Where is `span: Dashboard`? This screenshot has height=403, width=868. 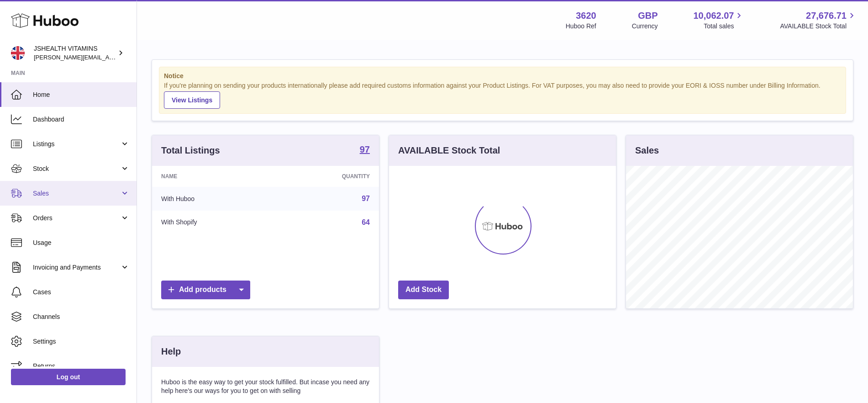
span: Dashboard is located at coordinates (82, 119).